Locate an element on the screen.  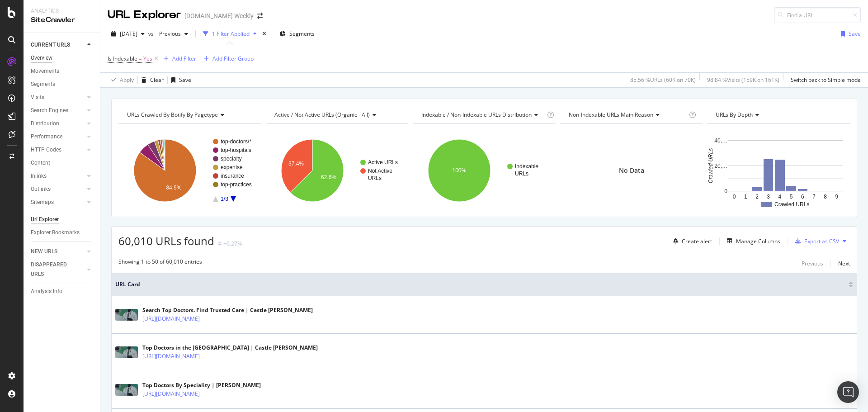
text: 1 is located at coordinates (746, 197).